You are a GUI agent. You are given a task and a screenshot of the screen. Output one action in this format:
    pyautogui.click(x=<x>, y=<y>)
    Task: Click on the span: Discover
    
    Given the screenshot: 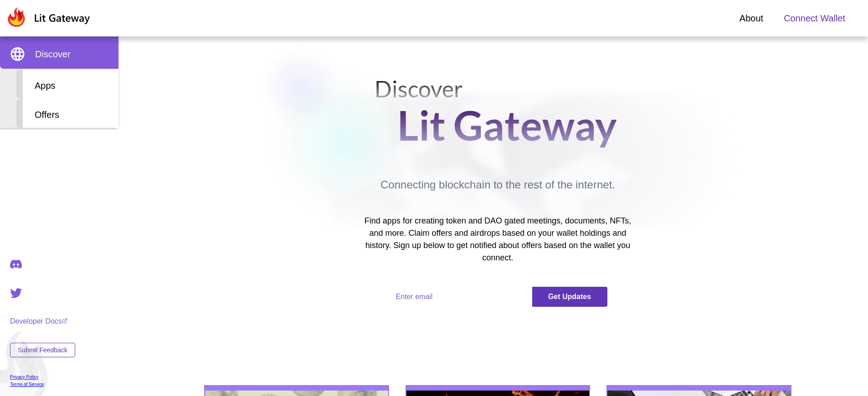 What is the action you would take?
    pyautogui.click(x=53, y=54)
    